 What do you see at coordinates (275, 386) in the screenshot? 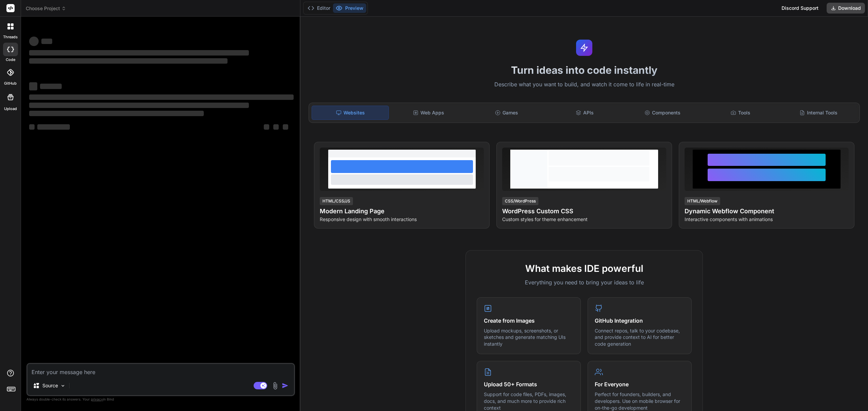
I see `img: attachment` at bounding box center [275, 386].